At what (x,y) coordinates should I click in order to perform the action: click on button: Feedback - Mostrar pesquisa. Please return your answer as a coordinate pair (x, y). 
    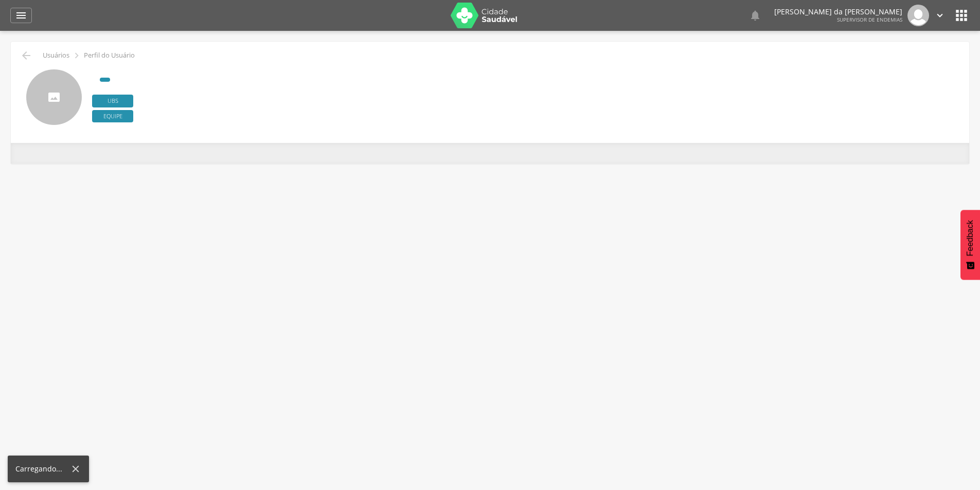
    Looking at the image, I should click on (970, 245).